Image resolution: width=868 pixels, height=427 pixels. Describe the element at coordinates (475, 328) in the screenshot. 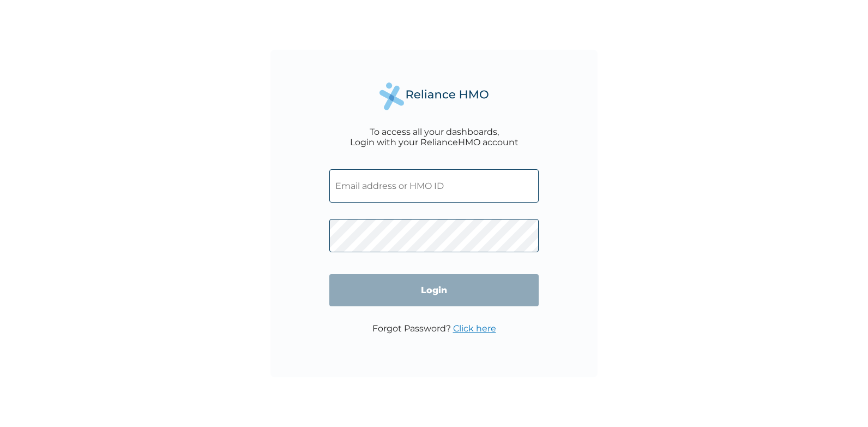

I see `a: Click here` at that location.